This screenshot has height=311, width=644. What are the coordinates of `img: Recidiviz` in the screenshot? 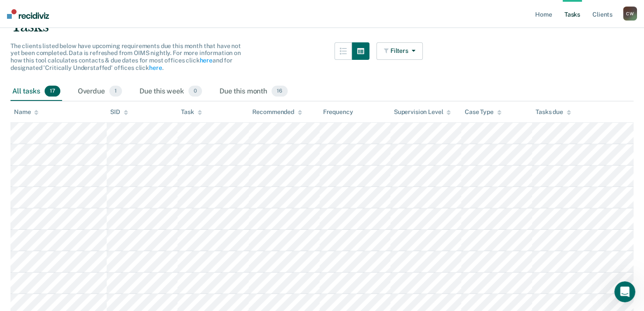 It's located at (28, 14).